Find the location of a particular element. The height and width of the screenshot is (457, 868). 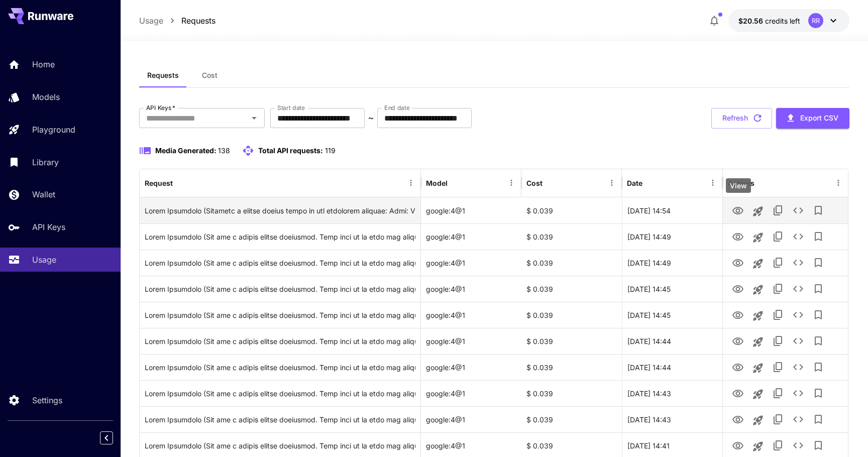

p: Library is located at coordinates (45, 162).